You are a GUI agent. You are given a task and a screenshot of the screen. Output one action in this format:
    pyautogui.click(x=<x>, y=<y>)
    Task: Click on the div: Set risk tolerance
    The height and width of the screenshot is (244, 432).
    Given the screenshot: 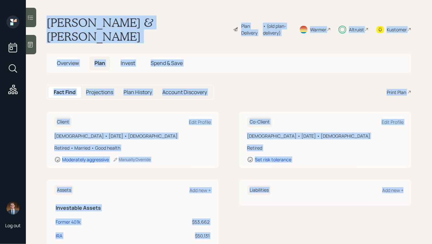 What is the action you would take?
    pyautogui.click(x=273, y=159)
    